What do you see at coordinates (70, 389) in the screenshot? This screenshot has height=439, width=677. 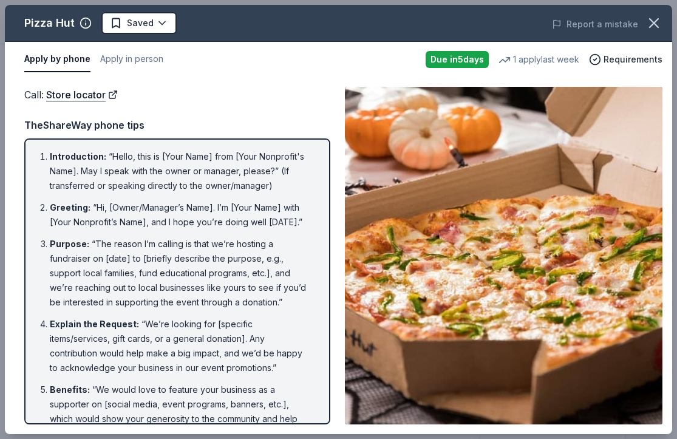 I see `span: Benefits :` at bounding box center [70, 389].